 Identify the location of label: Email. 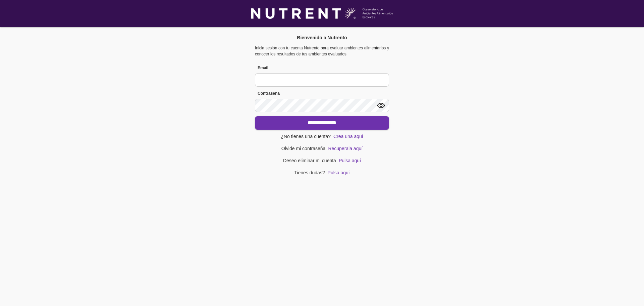
(322, 68).